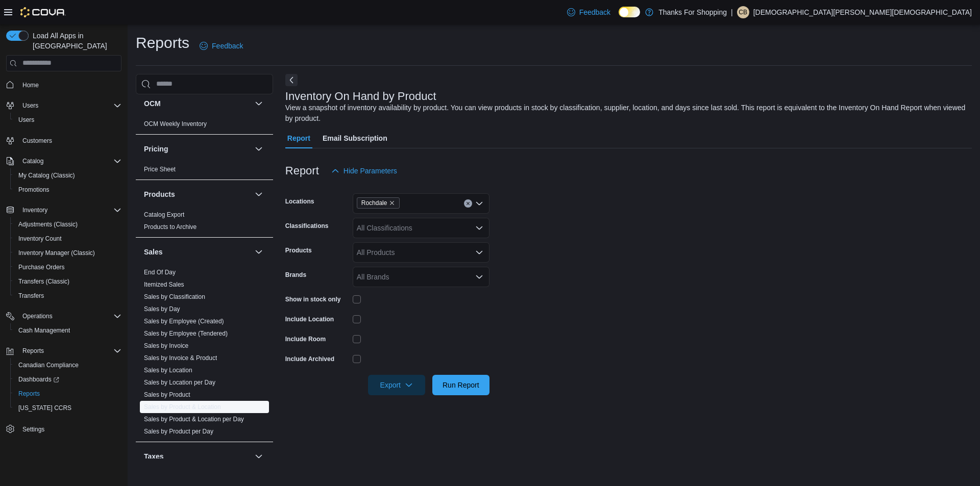 The width and height of the screenshot is (980, 486). What do you see at coordinates (259, 252) in the screenshot?
I see `button: Sales` at bounding box center [259, 252].